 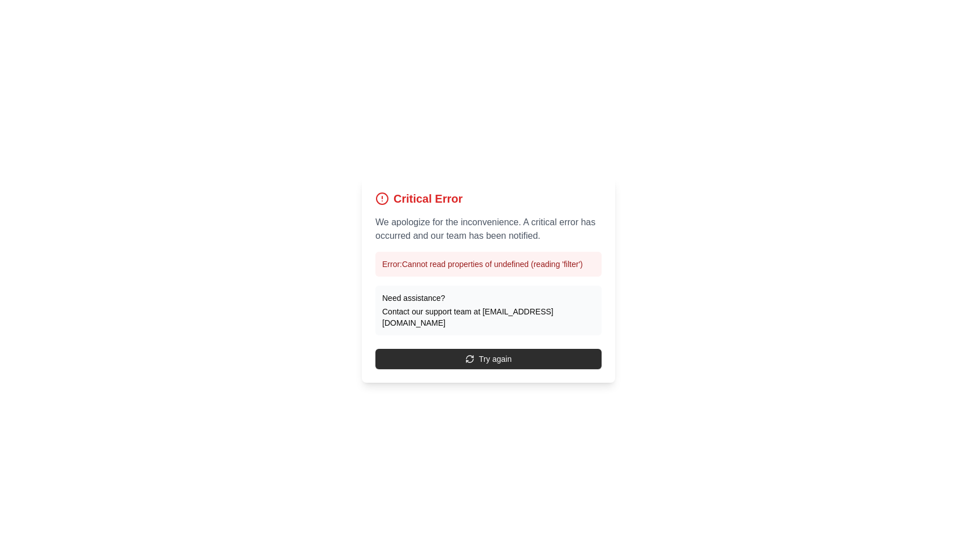 I want to click on p: Error: Cannot read properties of undefined (reading 'filter'), so click(x=488, y=264).